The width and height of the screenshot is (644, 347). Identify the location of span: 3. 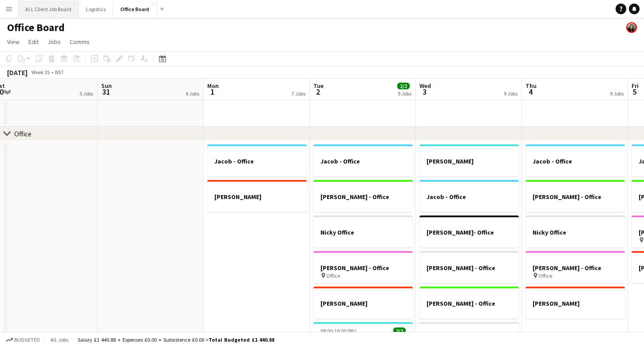
(424, 91).